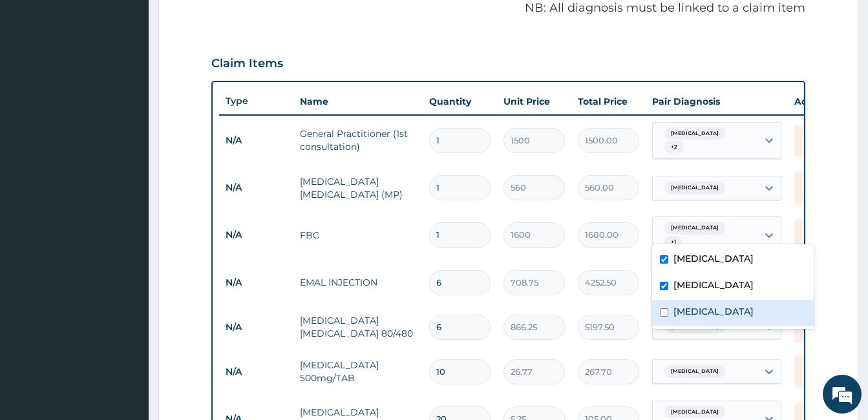 The image size is (868, 420). I want to click on th: Name, so click(358, 101).